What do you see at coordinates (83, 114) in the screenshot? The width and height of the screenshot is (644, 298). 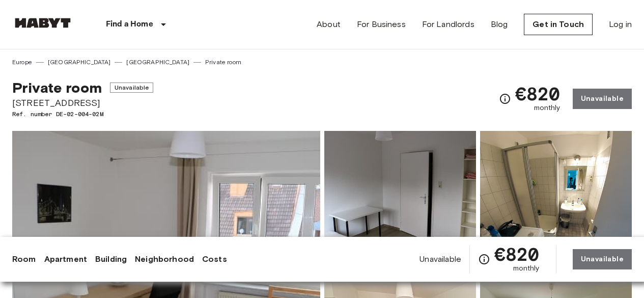 I see `span: Ref. number DE-02-004-02M` at bounding box center [83, 114].